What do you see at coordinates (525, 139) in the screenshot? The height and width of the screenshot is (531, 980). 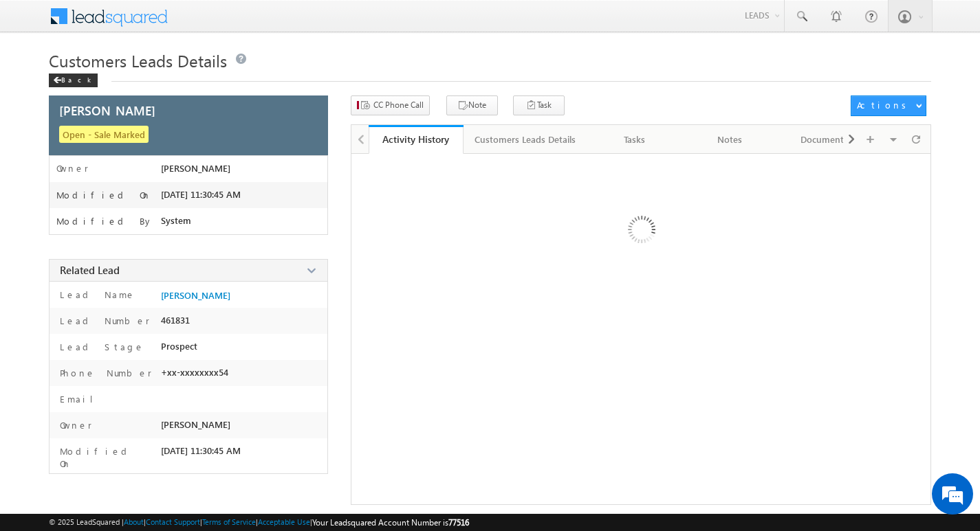 I see `a: Customers Leads Details` at bounding box center [525, 139].